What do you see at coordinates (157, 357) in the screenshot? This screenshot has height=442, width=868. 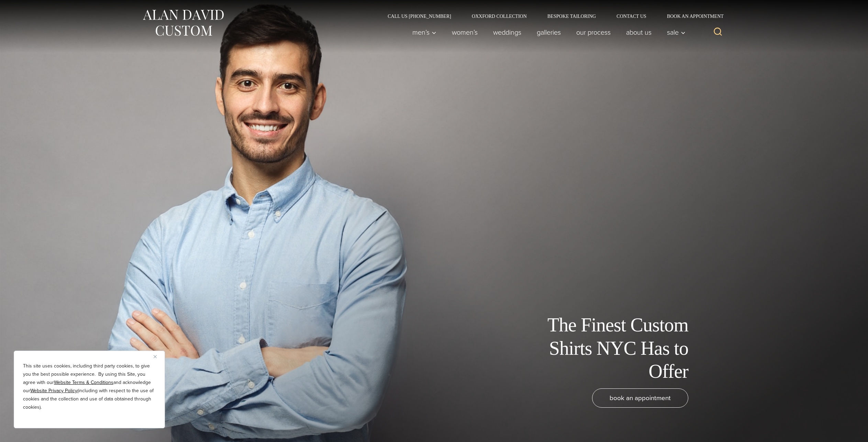 I see `button: Close` at bounding box center [157, 357].